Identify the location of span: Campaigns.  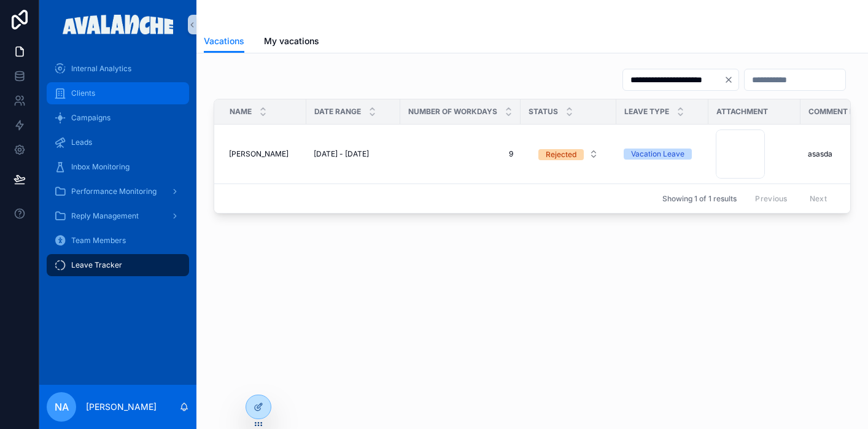
(91, 118).